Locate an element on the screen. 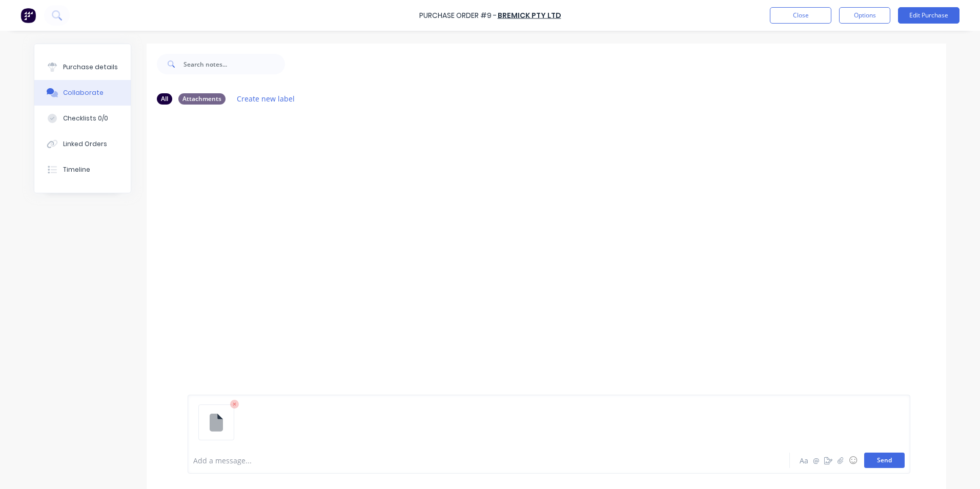  div: Checklists 0/0 is located at coordinates (86, 119).